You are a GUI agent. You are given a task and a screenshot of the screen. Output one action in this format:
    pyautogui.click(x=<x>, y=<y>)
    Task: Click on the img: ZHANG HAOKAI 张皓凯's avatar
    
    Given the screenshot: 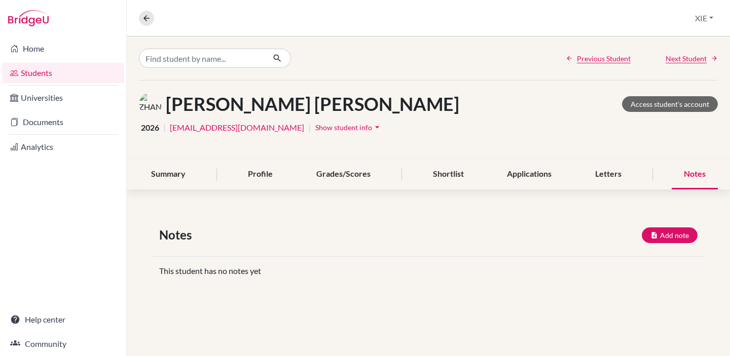 What is the action you would take?
    pyautogui.click(x=150, y=104)
    